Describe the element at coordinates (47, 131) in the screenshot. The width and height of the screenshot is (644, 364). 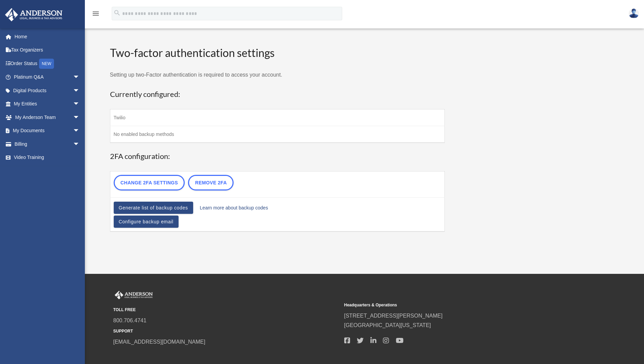
I see `a: My Documentsarrow_drop_down` at that location.